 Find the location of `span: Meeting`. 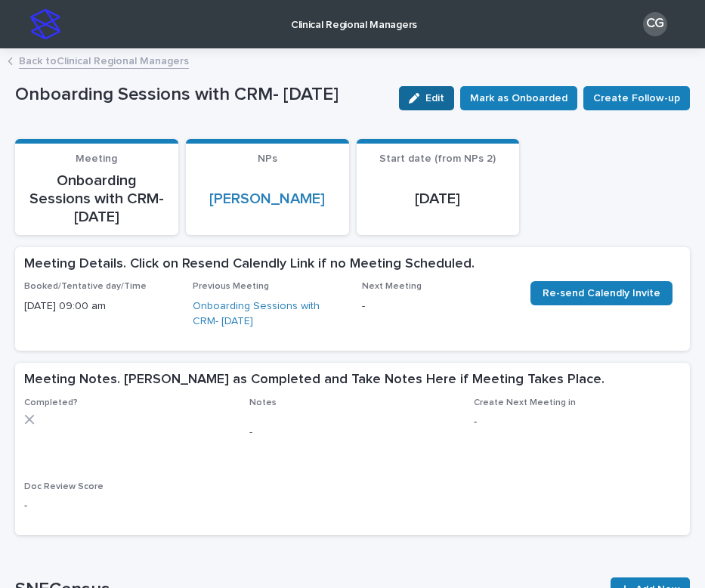

span: Meeting is located at coordinates (96, 158).